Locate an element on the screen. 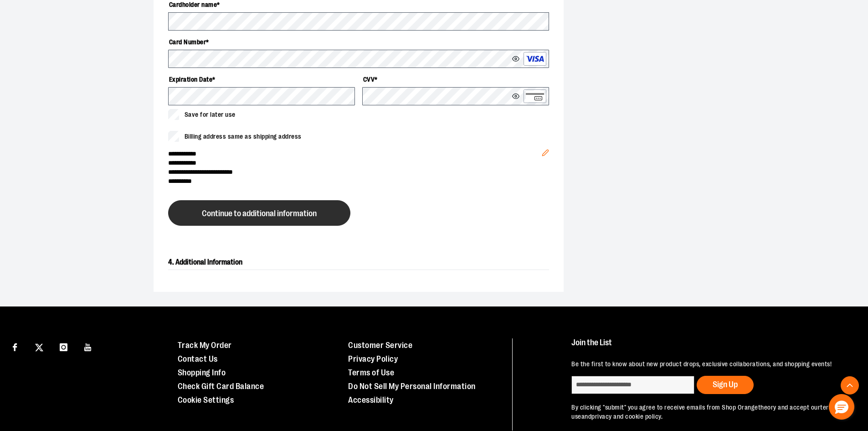 The width and height of the screenshot is (868, 431). a: Do Not Sell My Personal Information is located at coordinates (412, 385).